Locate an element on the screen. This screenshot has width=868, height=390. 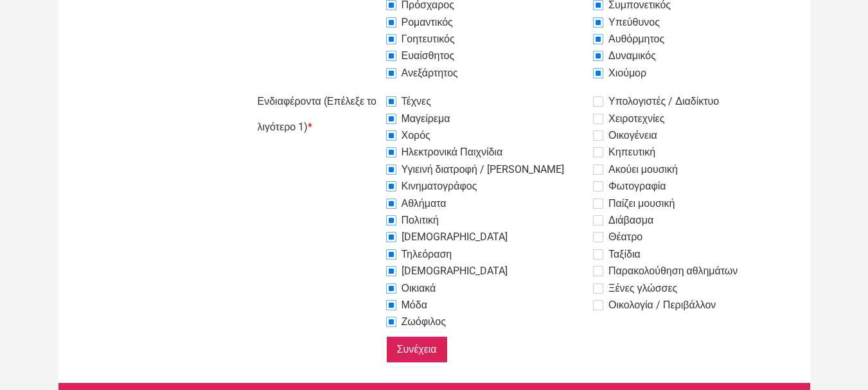
label: Οικολογία / Περιβάλλον is located at coordinates (654, 305).